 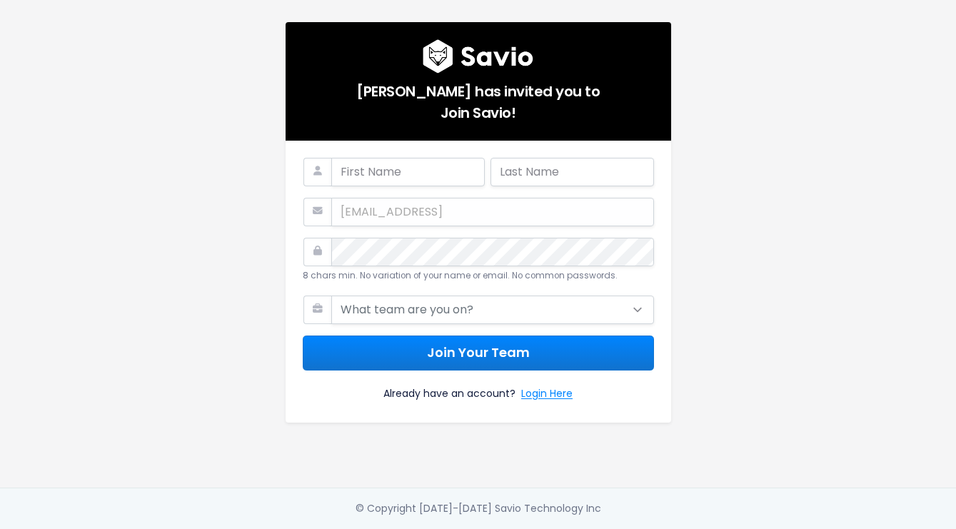 What do you see at coordinates (478, 56) in the screenshot?
I see `img: logo600x187.a314fd40982d.png` at bounding box center [478, 56].